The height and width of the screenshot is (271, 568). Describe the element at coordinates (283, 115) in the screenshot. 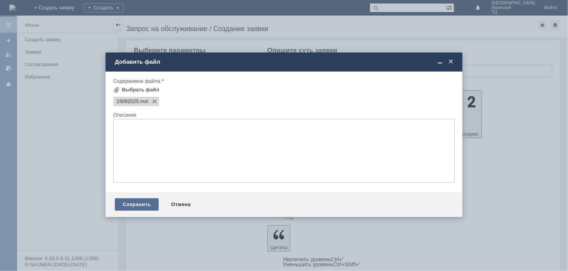

I see `div: Описание` at that location.